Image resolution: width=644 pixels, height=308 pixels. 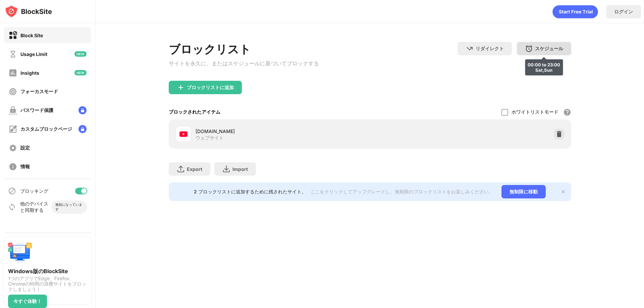 I want to click on div: ブロックリストに追加, so click(x=210, y=88).